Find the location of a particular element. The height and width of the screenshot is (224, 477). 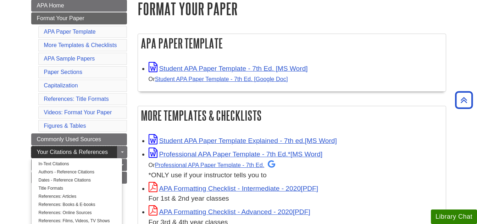

button: Library Chat is located at coordinates (454, 217).